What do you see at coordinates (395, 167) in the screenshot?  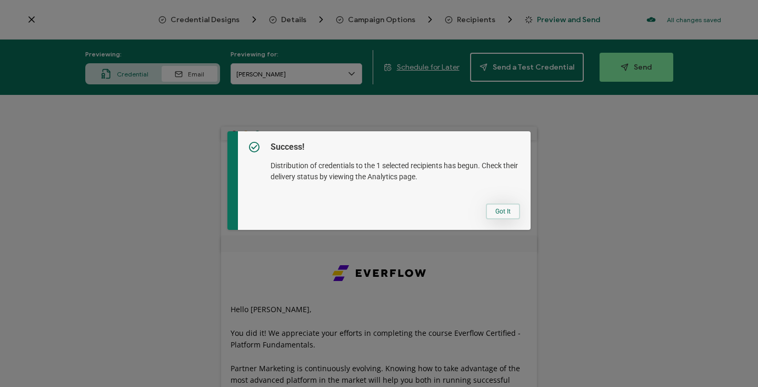 I see `p: Distribution of credentials to the 1 selected recipients has begun. Check their delivery status b...` at bounding box center [395, 167].